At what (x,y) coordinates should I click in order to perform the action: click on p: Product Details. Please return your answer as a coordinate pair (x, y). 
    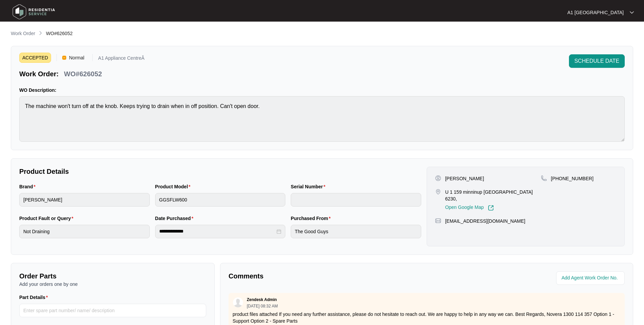
    Looking at the image, I should click on (220, 172).